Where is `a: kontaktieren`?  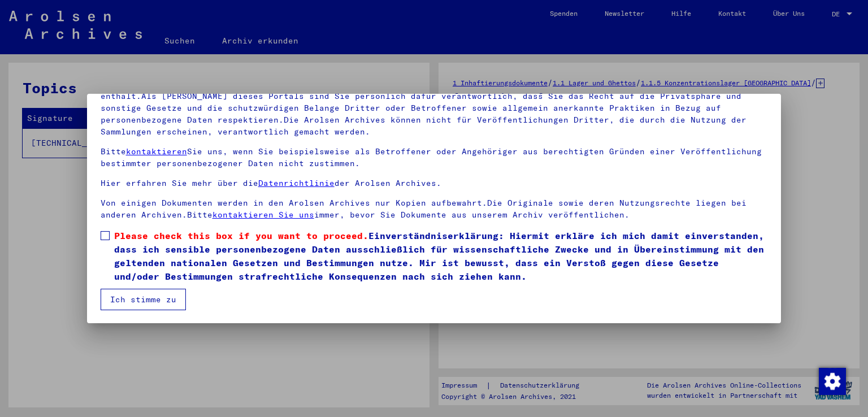
a: kontaktieren is located at coordinates (157, 151).